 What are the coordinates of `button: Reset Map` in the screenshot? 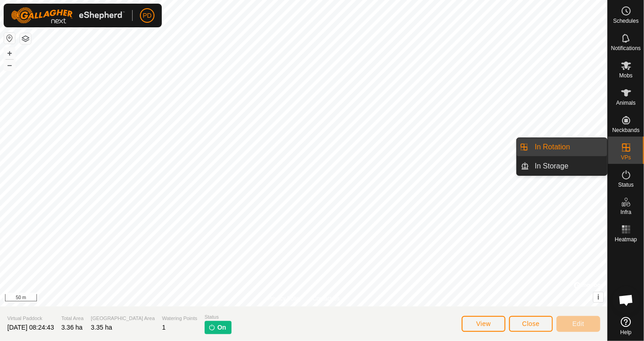 It's located at (10, 38).